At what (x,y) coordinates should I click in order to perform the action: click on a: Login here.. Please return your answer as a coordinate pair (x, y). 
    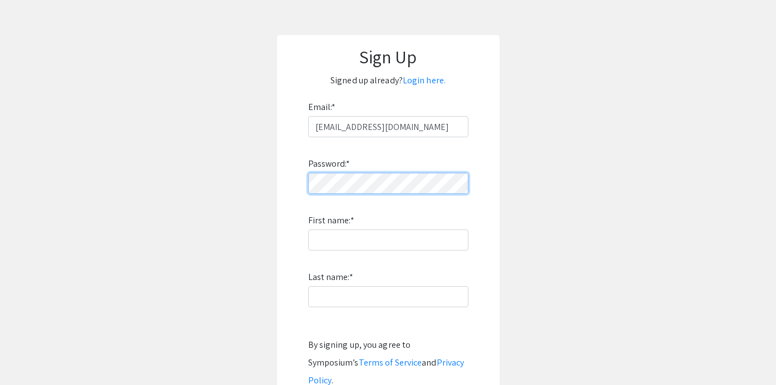
    Looking at the image, I should click on (424, 80).